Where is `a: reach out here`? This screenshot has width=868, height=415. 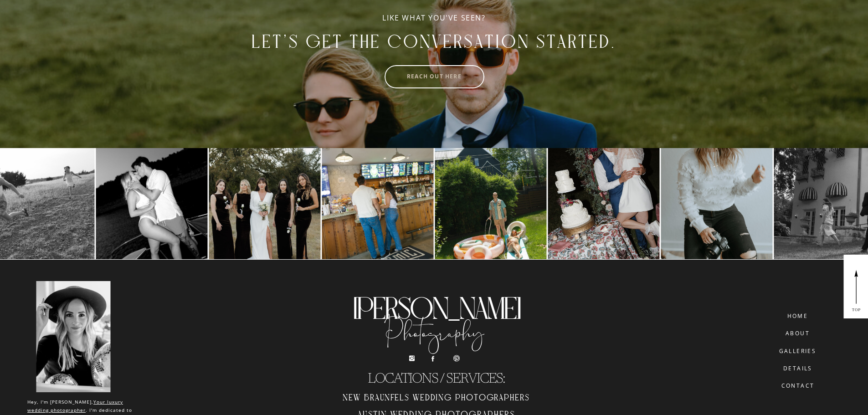
a: reach out here is located at coordinates (434, 78).